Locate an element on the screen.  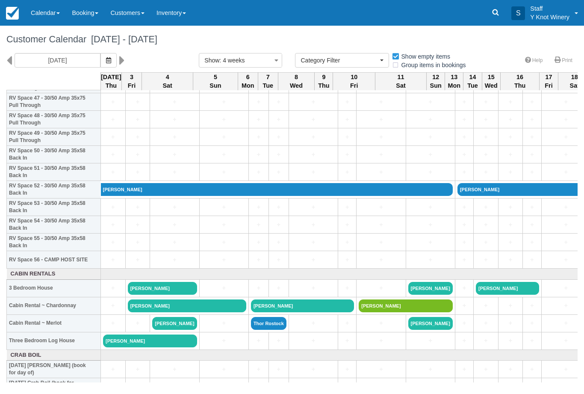
th: Three Bedroom Log House is located at coordinates (54, 340).